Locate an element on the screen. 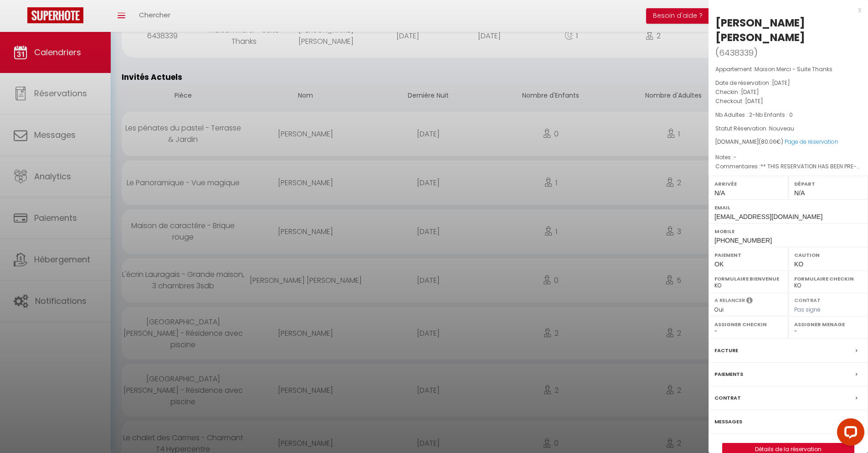 This screenshot has width=868, height=453. i: Sélectionner OUI si vous souhaiter envoyer les séquences de messages post-checkout is located at coordinates (750, 301).